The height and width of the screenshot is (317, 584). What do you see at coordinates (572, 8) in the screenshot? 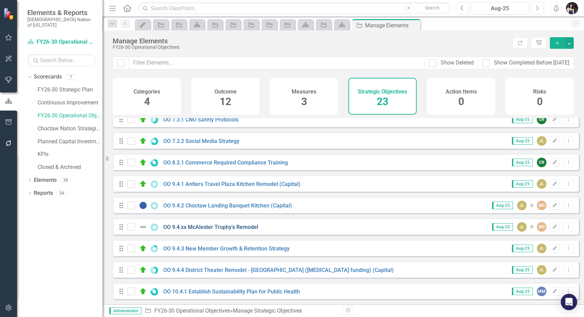
I see `img: Layla Freeman` at bounding box center [572, 8].